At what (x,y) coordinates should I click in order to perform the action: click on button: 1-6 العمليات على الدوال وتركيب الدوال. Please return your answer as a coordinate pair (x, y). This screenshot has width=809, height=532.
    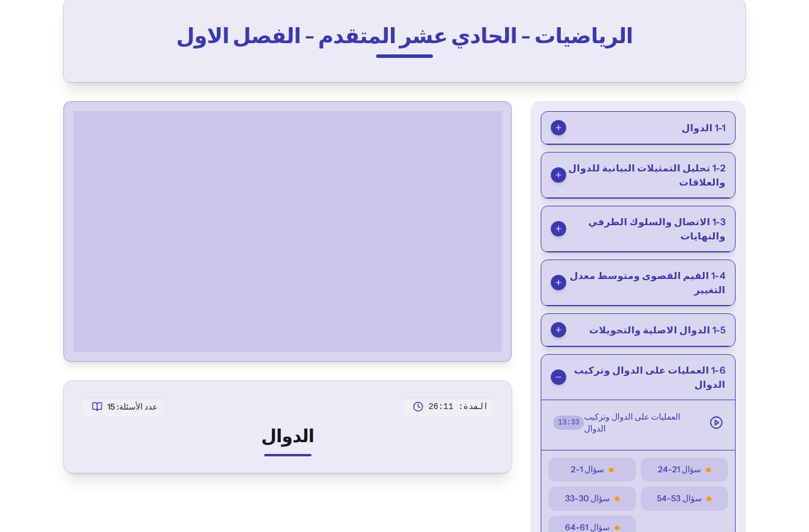
    Looking at the image, I should click on (637, 377).